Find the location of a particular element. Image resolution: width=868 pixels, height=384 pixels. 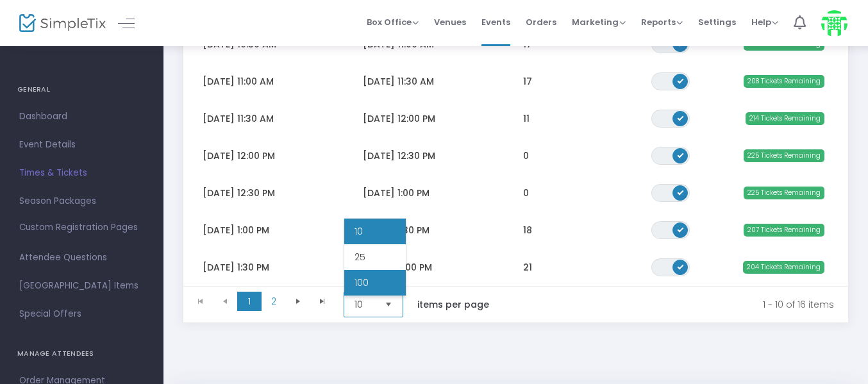

span: Dashboard is located at coordinates (81, 117).